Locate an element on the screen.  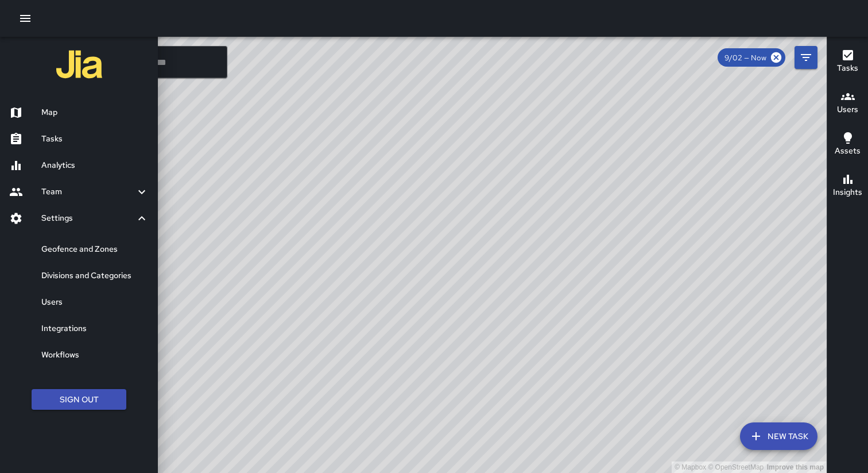
h6: Analytics is located at coordinates (95, 166).